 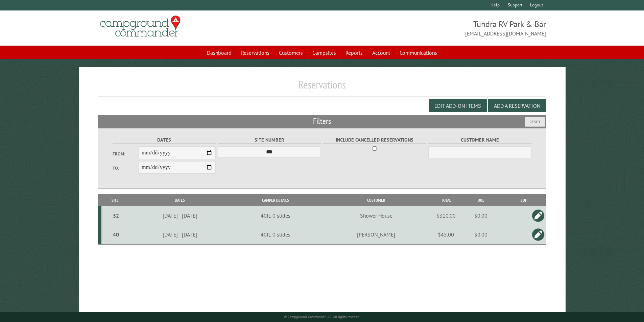 What do you see at coordinates (418, 53) in the screenshot?
I see `a: Communications` at bounding box center [418, 53].